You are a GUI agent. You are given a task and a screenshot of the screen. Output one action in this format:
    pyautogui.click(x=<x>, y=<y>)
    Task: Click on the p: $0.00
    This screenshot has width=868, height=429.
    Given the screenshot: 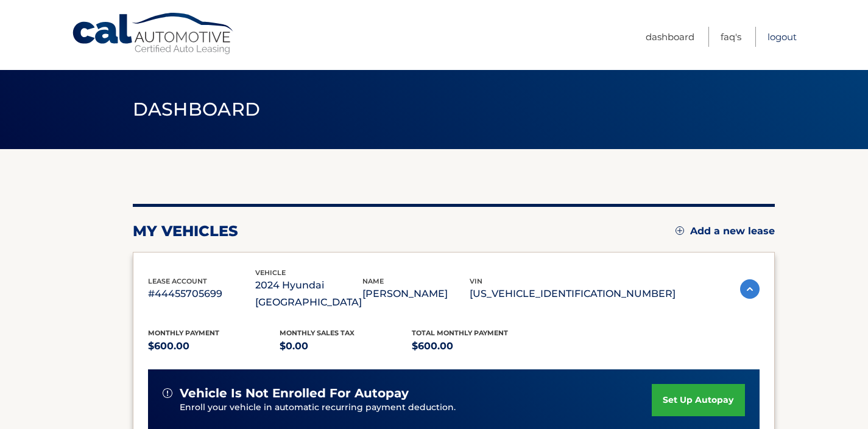 What is the action you would take?
    pyautogui.click(x=346, y=346)
    